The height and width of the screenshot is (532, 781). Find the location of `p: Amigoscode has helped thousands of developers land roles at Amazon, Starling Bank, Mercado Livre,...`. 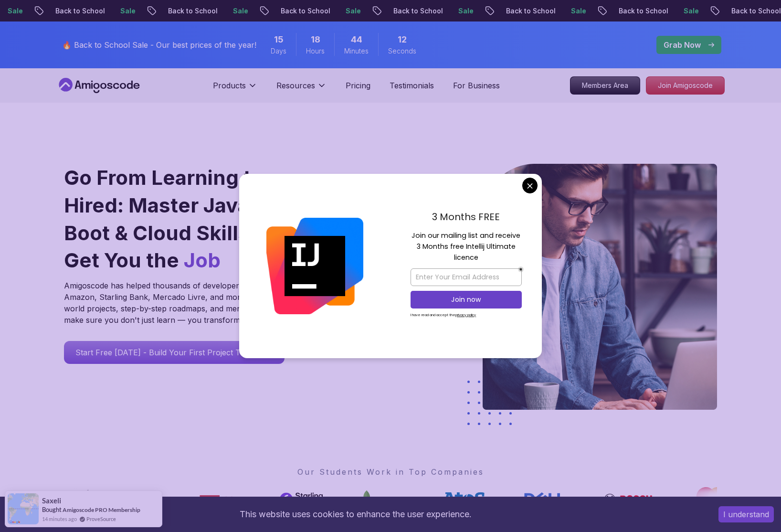

p: Amigoscode has helped thousands of developers land roles at Amazon, Starling Bank, Mercado Livre,... is located at coordinates (178, 302).